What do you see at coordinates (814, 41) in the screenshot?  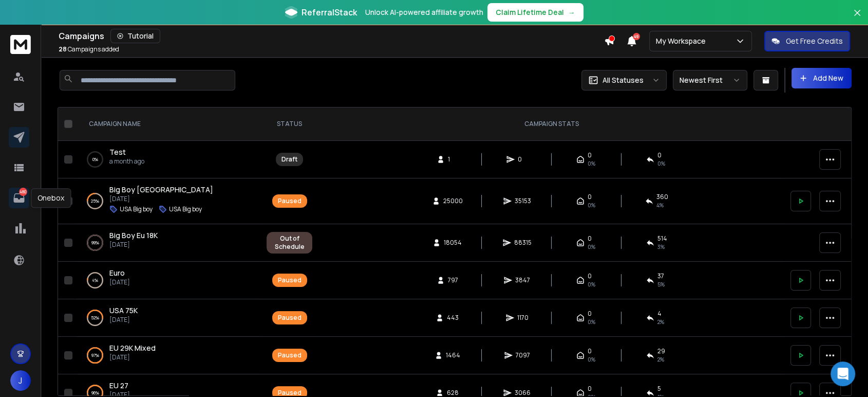 I see `p: Get Free Credits` at bounding box center [814, 41].